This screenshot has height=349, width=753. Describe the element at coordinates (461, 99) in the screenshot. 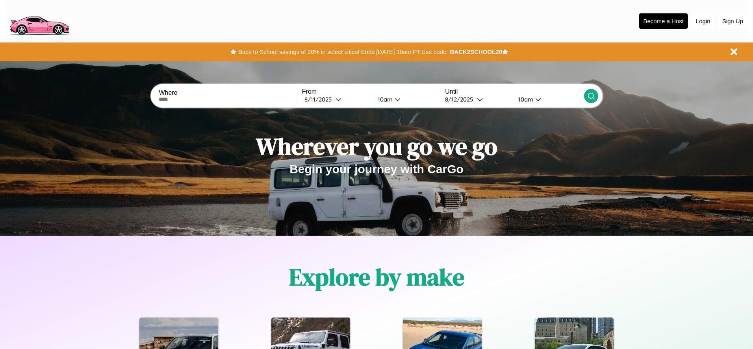

I see `div: 8 / 12 / 2025` at that location.